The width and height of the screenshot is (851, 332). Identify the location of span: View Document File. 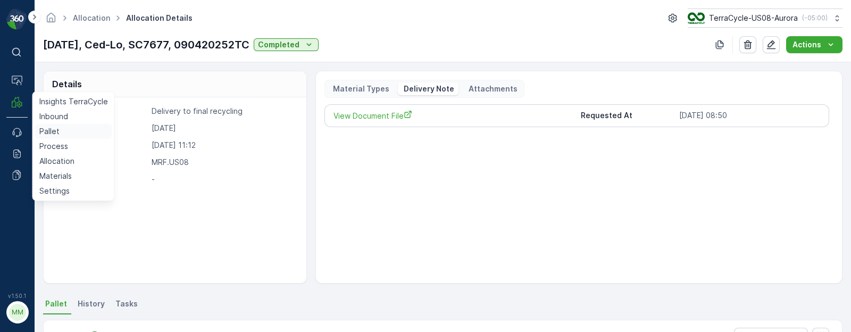
(453, 115).